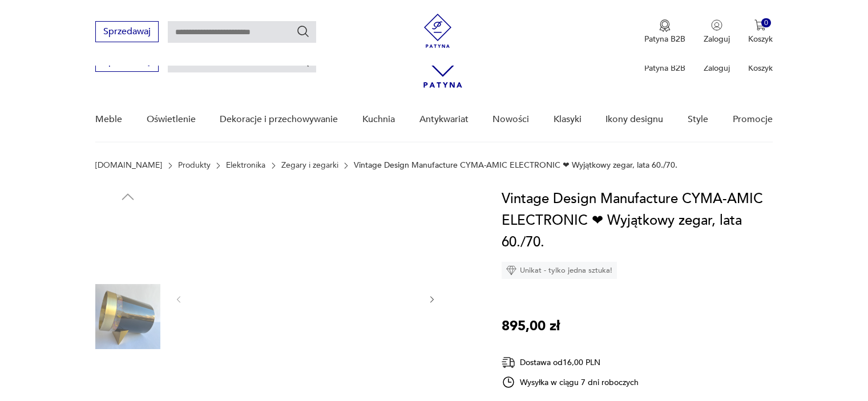 The image size is (868, 401). I want to click on img: Ikonka użytkownika, so click(716, 25).